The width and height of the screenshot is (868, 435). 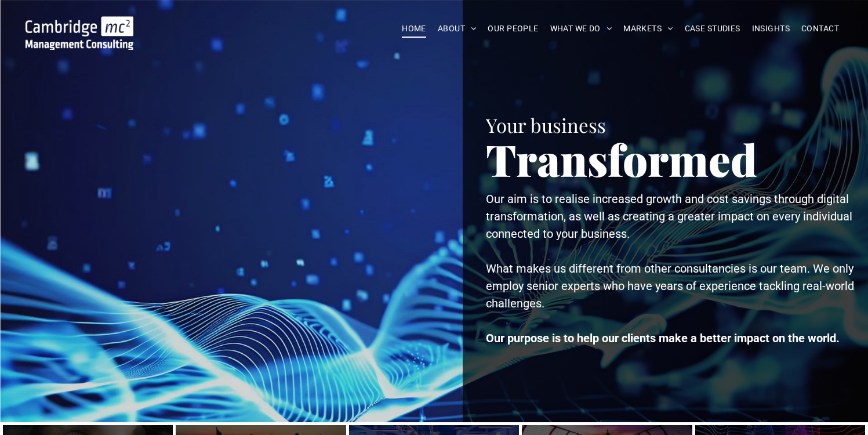 What do you see at coordinates (670, 286) in the screenshot?
I see `span: What makes us different from other consultancies is our team. We only employ senior experts who h...` at bounding box center [670, 286].